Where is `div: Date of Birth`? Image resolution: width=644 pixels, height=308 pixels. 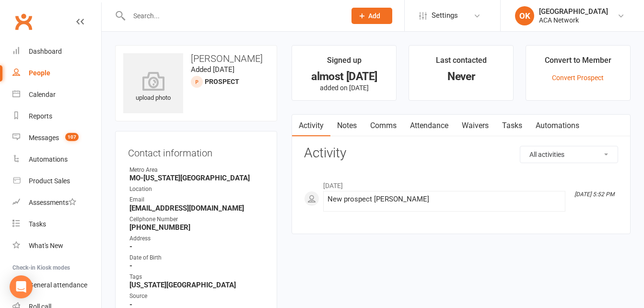
div: Date of Birth is located at coordinates (197, 258).